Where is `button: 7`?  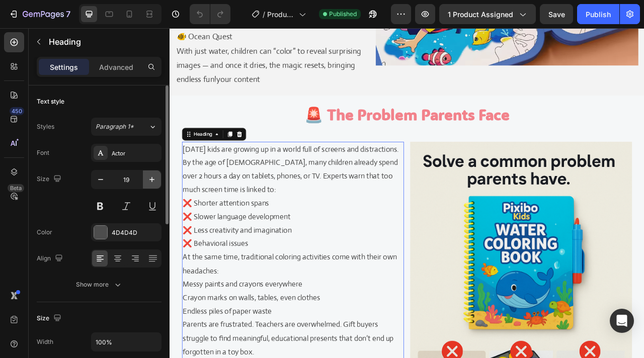
button: 7 is located at coordinates (40, 14).